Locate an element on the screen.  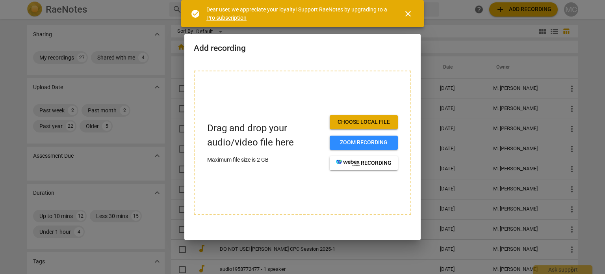
span: Choose local file is located at coordinates (364, 122).